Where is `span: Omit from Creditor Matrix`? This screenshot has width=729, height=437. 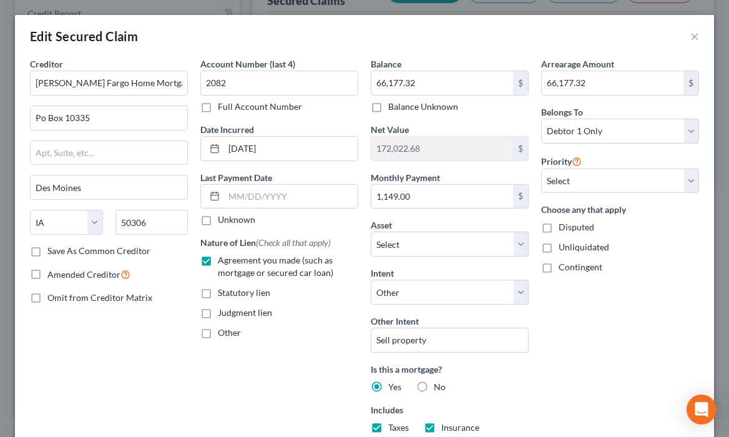
span: Omit from Creditor Matrix is located at coordinates (100, 297).